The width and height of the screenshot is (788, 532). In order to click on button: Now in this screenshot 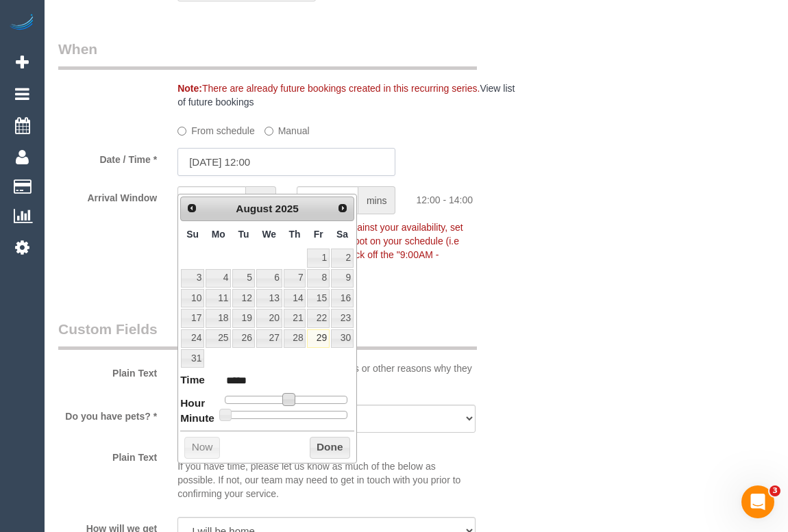, I will do `click(201, 448)`.